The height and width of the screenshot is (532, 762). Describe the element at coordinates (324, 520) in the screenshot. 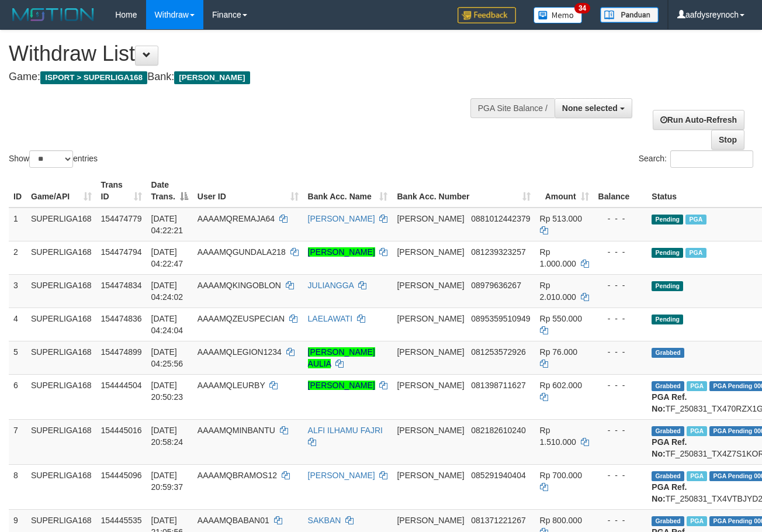

I see `a: SAKBAN` at that location.